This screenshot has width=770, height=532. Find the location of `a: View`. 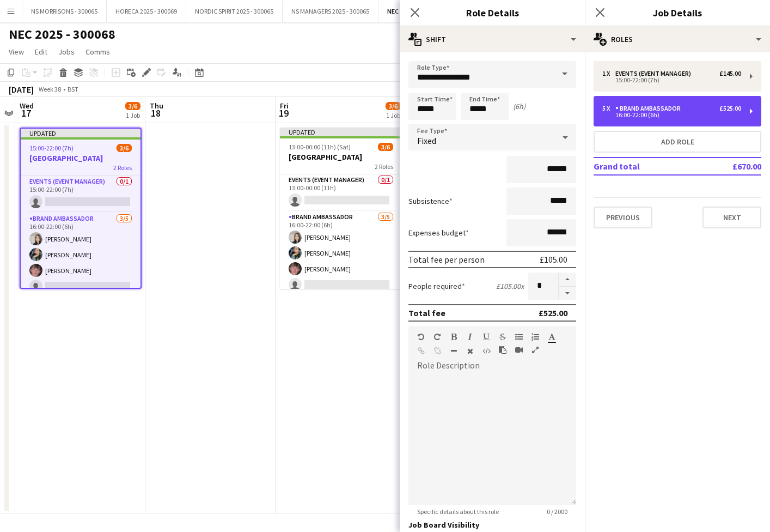

a: View is located at coordinates (16, 52).